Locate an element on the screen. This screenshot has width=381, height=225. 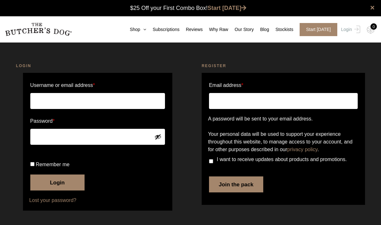
label: Password is located at coordinates (98, 121).